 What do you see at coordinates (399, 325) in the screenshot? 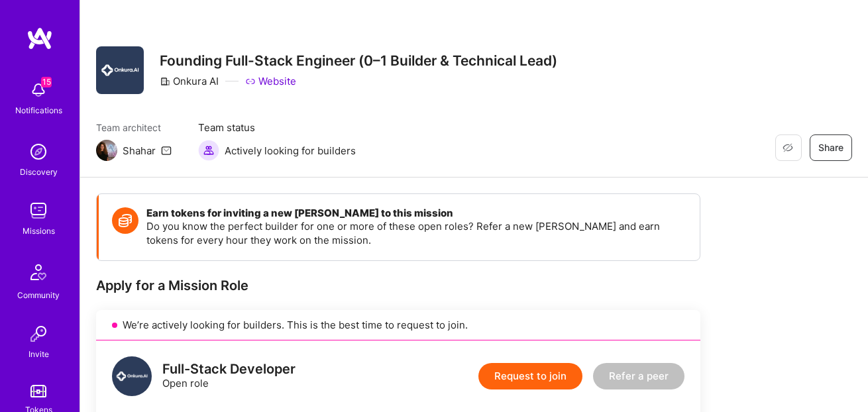
I see `div: We’re actively looking for builders. This is the best time to request to join.` at bounding box center [399, 325].